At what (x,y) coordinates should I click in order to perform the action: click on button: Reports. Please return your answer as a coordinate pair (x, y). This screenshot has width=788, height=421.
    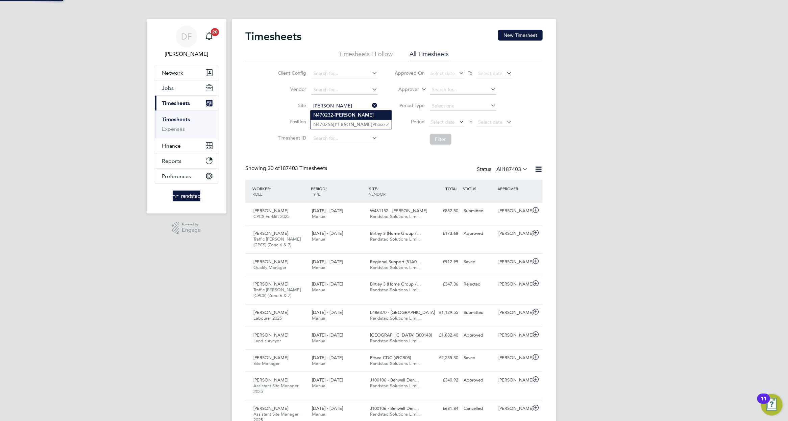
    Looking at the image, I should click on (187, 161).